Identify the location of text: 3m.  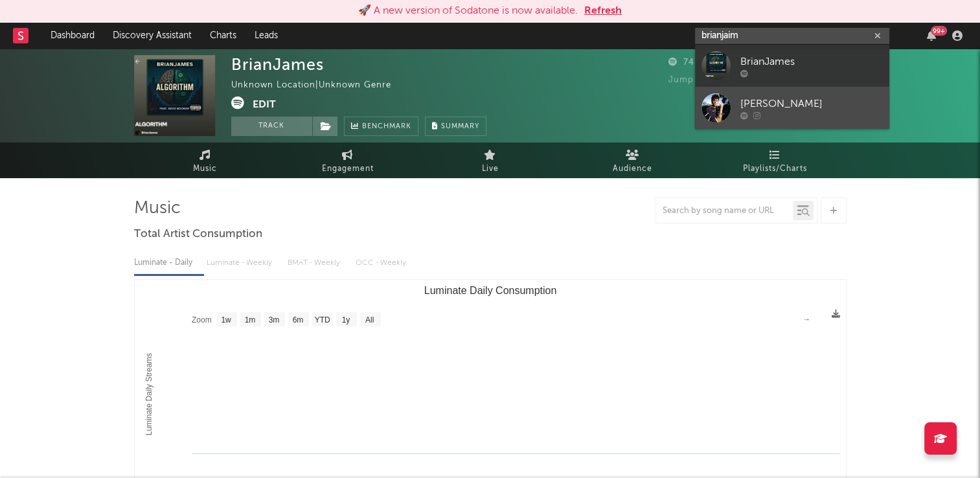
(273, 320).